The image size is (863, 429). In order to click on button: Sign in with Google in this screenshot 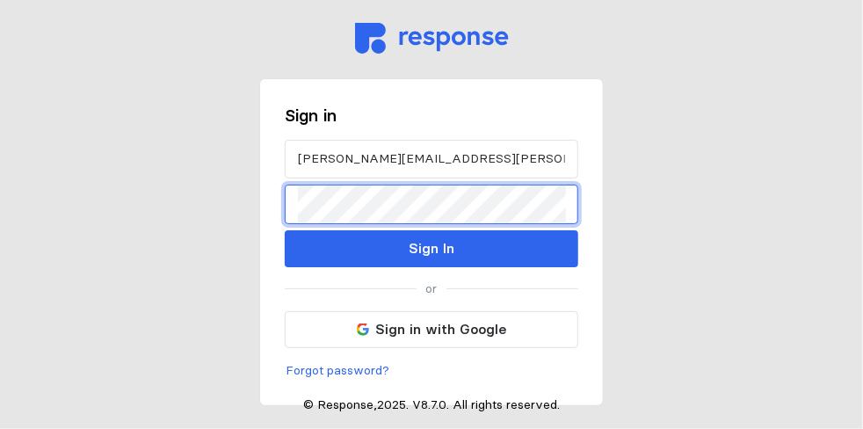, I will do `click(431, 329)`.